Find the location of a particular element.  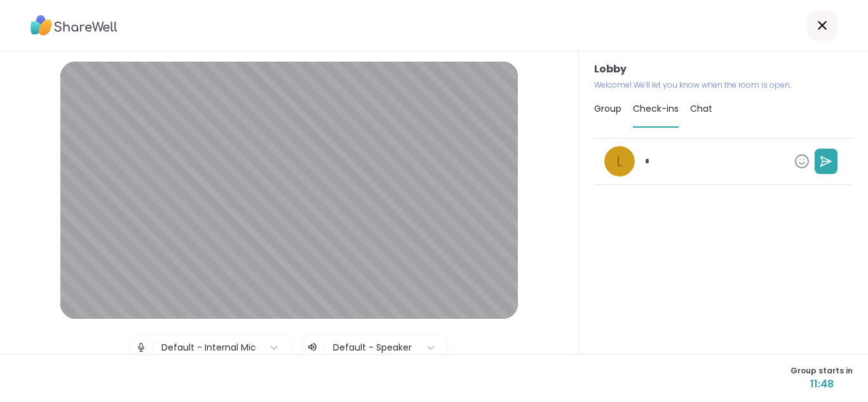

span: Check-ins is located at coordinates (656, 108).